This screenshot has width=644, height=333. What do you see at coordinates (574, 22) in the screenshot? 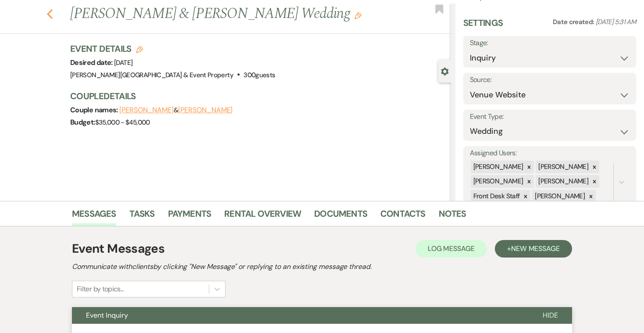
I see `span: Date created:` at bounding box center [574, 22].